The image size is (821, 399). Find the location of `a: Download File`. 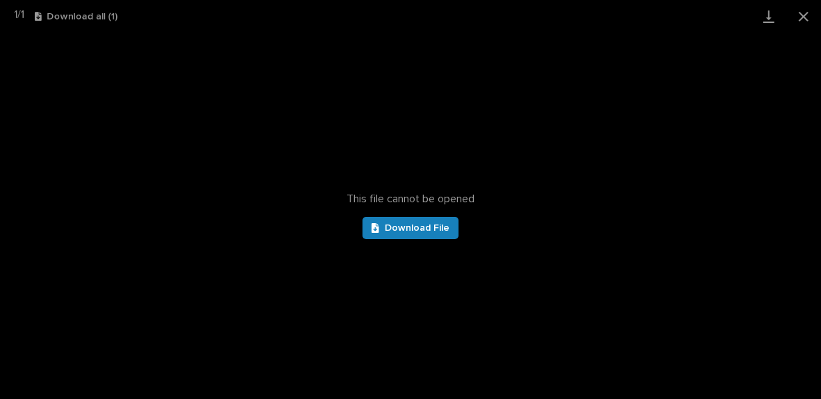

a: Download File is located at coordinates (411, 228).